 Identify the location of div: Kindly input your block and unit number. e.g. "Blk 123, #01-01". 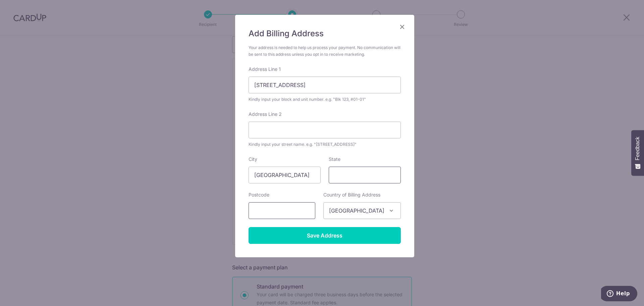
(325, 99).